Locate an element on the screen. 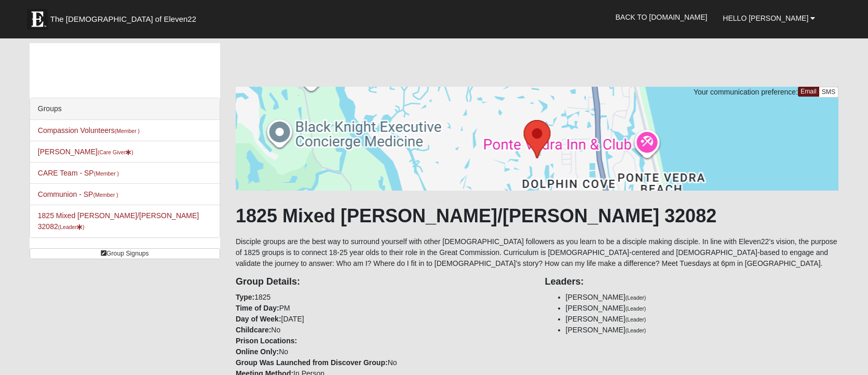  span: Your communication preference: is located at coordinates (745, 92).